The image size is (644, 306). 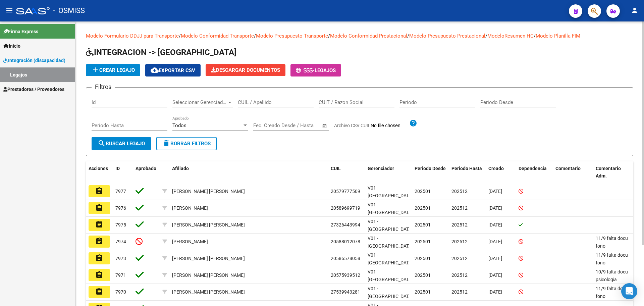 What do you see at coordinates (496, 168) in the screenshot?
I see `span: Creado` at bounding box center [496, 168].